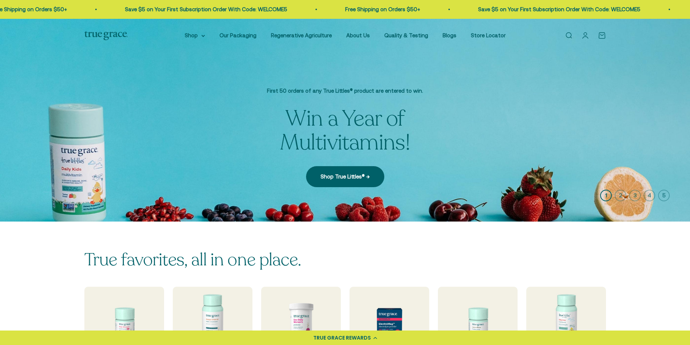 The width and height of the screenshot is (690, 345). I want to click on button: 3, so click(635, 196).